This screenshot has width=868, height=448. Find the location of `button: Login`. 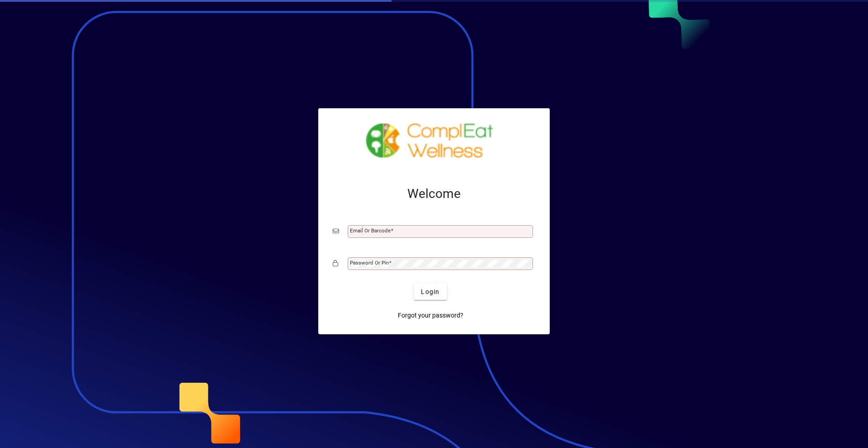

button: Login is located at coordinates (430, 291).